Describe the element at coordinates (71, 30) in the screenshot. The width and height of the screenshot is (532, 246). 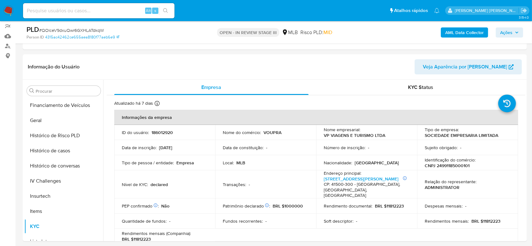
I see `span: # QOlceV9dxuQwr6GXHLATdkqW` at that location.